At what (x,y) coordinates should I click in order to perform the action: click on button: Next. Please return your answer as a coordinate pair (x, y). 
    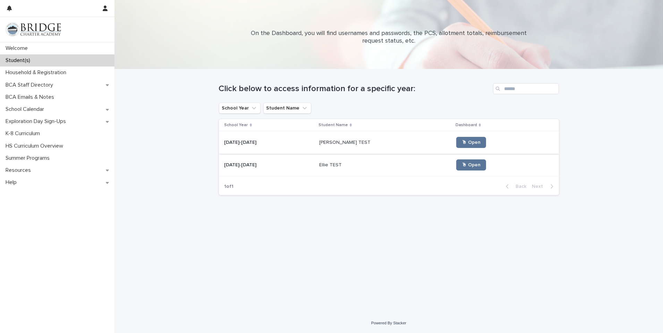
    Looking at the image, I should click on (544, 187).